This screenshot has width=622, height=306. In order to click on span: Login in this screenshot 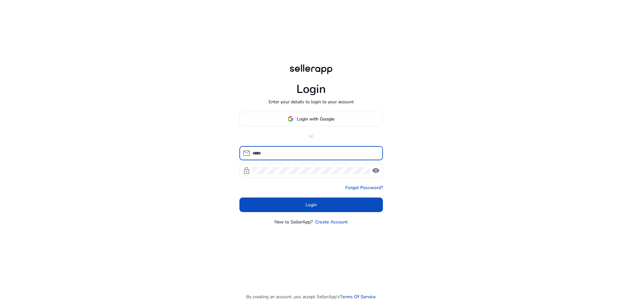, I will do `click(311, 205)`.